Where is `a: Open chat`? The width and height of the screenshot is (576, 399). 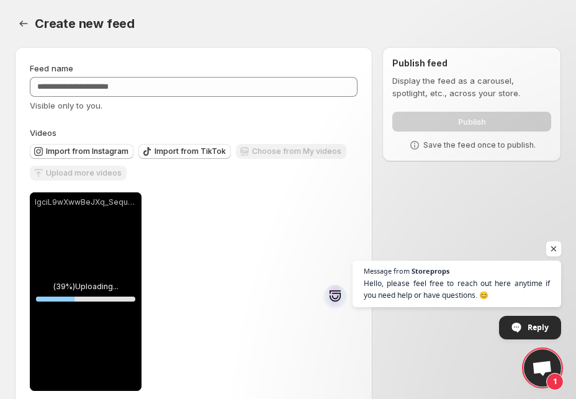 a: Open chat is located at coordinates (543, 368).